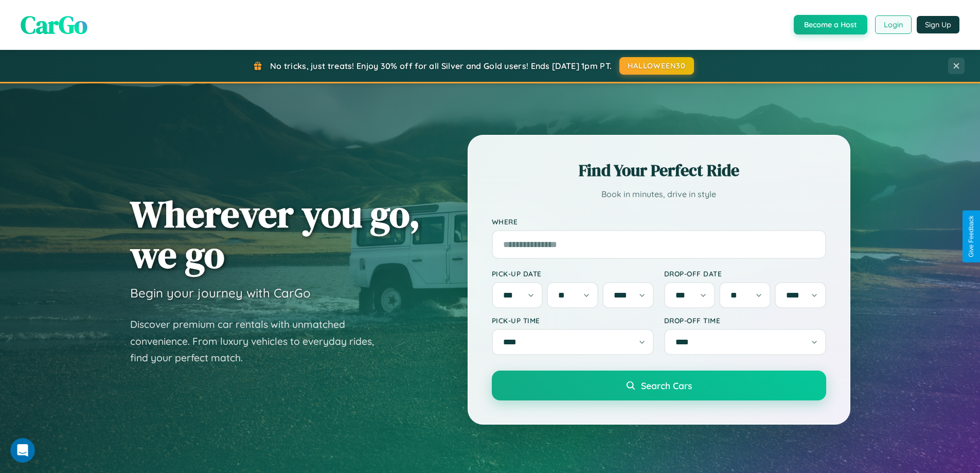 Image resolution: width=980 pixels, height=473 pixels. I want to click on span: CarGo, so click(54, 25).